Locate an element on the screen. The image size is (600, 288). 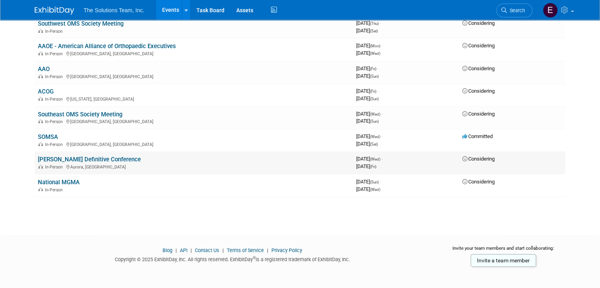
a: National MGMA is located at coordinates (59, 182).